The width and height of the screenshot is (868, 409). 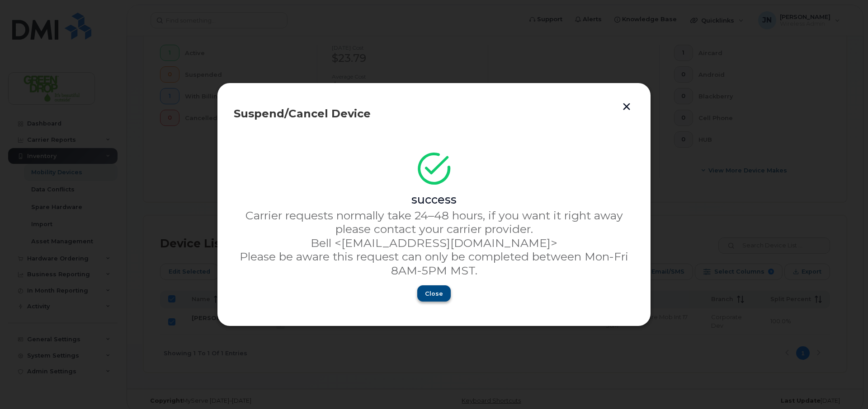 I want to click on div: Suspend/Cancel Device, so click(x=434, y=114).